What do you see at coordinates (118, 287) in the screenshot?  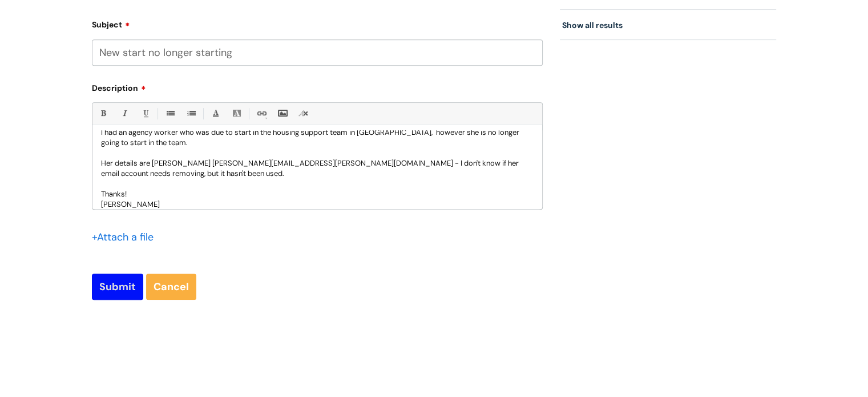 I see `input: Submit` at bounding box center [118, 287].